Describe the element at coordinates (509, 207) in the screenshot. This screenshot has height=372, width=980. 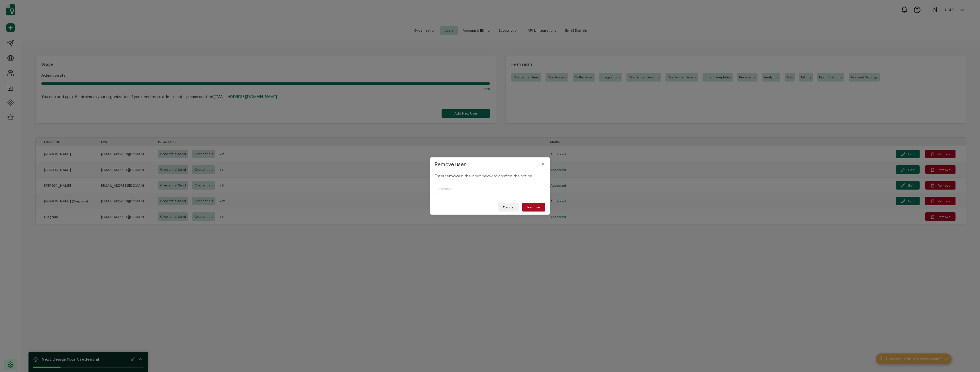
I see `span: Cancel` at that location.